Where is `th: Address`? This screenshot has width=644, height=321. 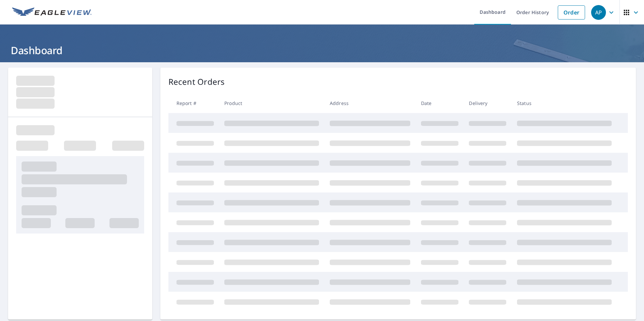 th: Address is located at coordinates (370, 103).